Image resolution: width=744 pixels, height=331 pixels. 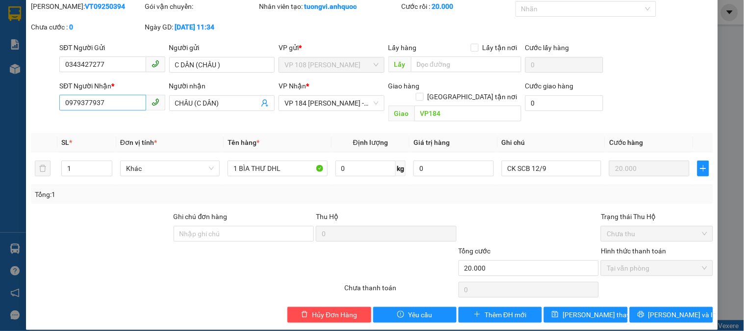 What do you see at coordinates (657, 268) in the screenshot?
I see `span: Tại văn phòng` at bounding box center [657, 268].